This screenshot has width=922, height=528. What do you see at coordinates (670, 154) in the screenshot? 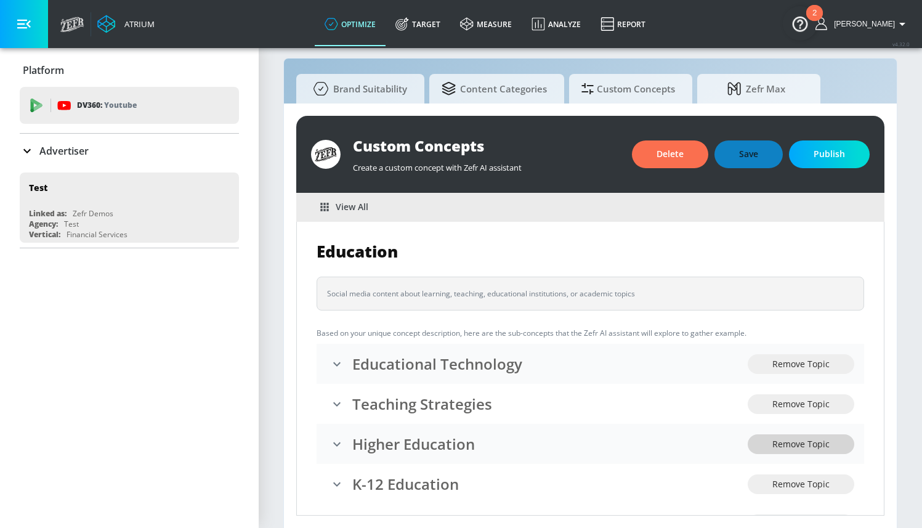
I see `button: Delete` at bounding box center [670, 154].